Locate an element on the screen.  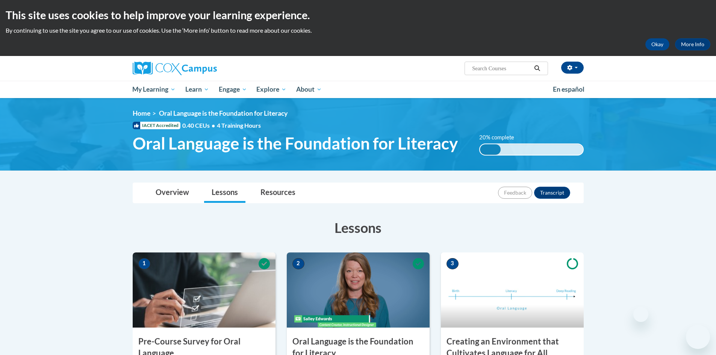
button: Search is located at coordinates (537, 68).